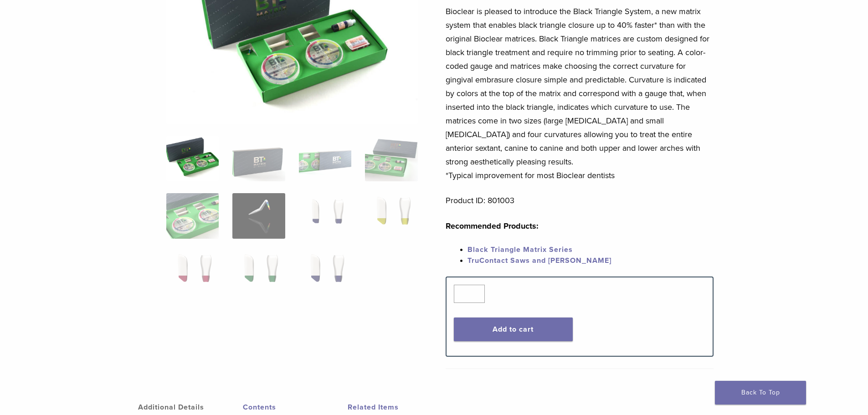 The image size is (868, 415). Describe the element at coordinates (258, 158) in the screenshot. I see `img: Black Triangle (BT) Kit - Image 2` at that location.